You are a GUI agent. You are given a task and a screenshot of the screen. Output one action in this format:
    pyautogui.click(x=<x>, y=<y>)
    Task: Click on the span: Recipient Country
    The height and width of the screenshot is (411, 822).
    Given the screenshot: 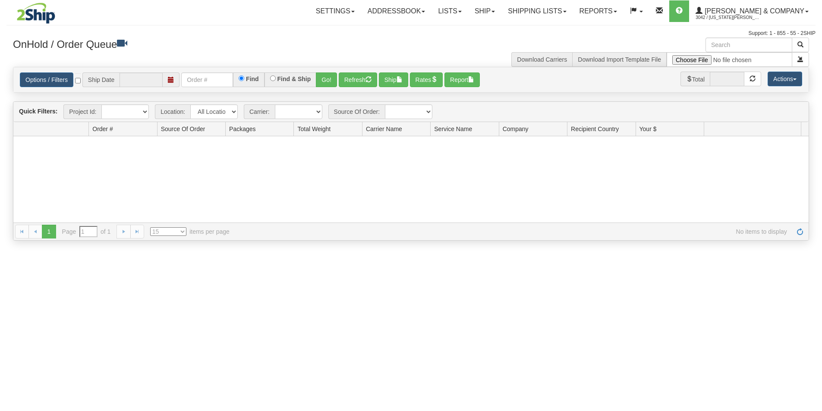 What is the action you would take?
    pyautogui.click(x=594, y=129)
    